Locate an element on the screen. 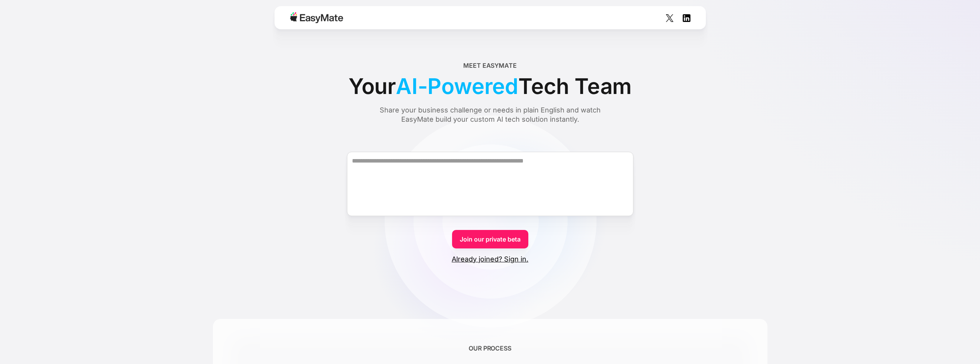  a: Already joined? Sign in. is located at coordinates (490, 259).